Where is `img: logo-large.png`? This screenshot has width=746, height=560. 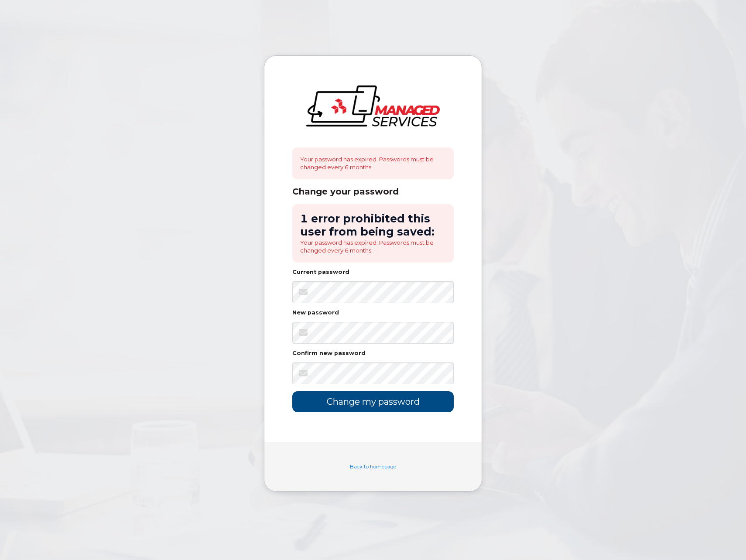 img: logo-large.png is located at coordinates (373, 106).